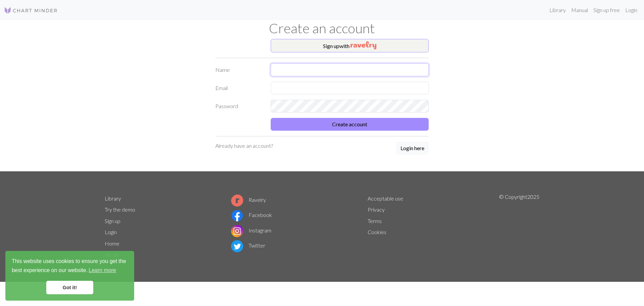 The height and width of the screenshot is (306, 644). I want to click on a: Try the demo, so click(120, 209).